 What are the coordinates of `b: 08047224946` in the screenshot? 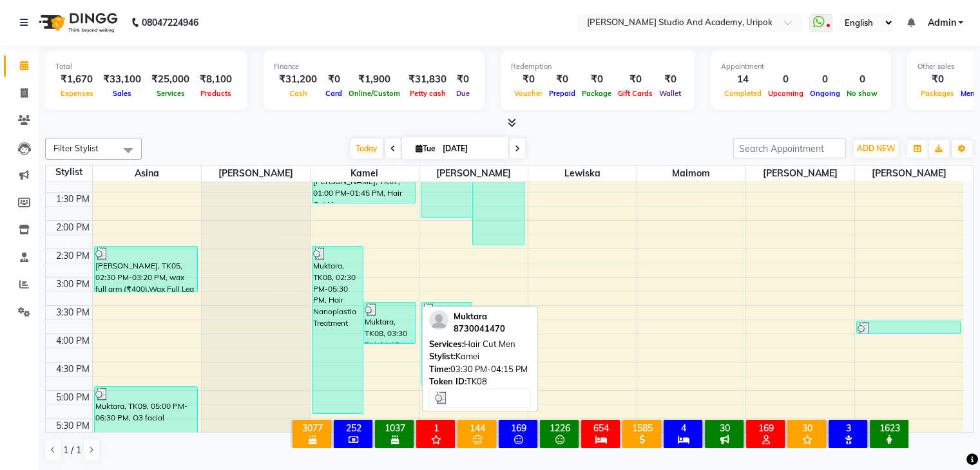 It's located at (170, 23).